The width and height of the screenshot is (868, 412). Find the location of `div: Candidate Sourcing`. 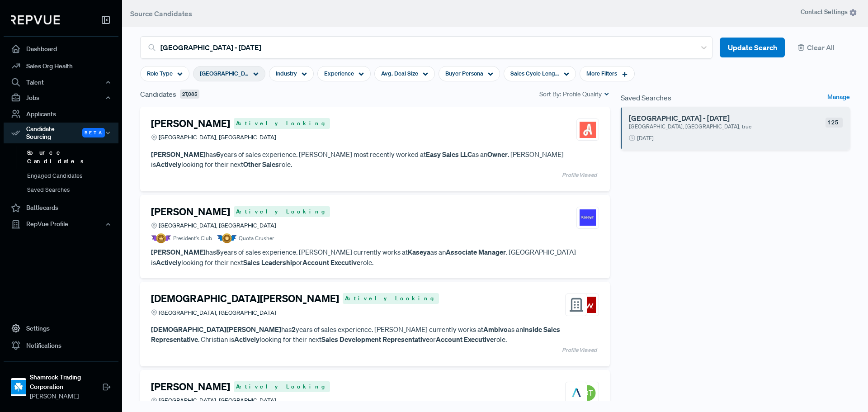

div: Candidate Sourcing is located at coordinates (61, 133).